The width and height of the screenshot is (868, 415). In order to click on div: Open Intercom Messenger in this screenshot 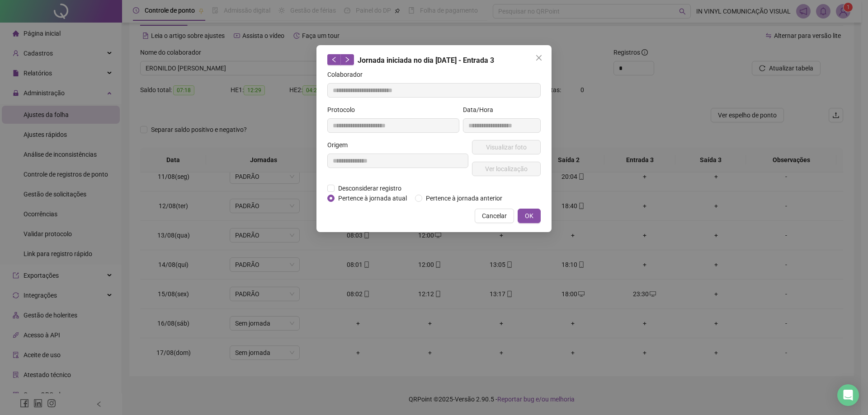, I will do `click(848, 395)`.